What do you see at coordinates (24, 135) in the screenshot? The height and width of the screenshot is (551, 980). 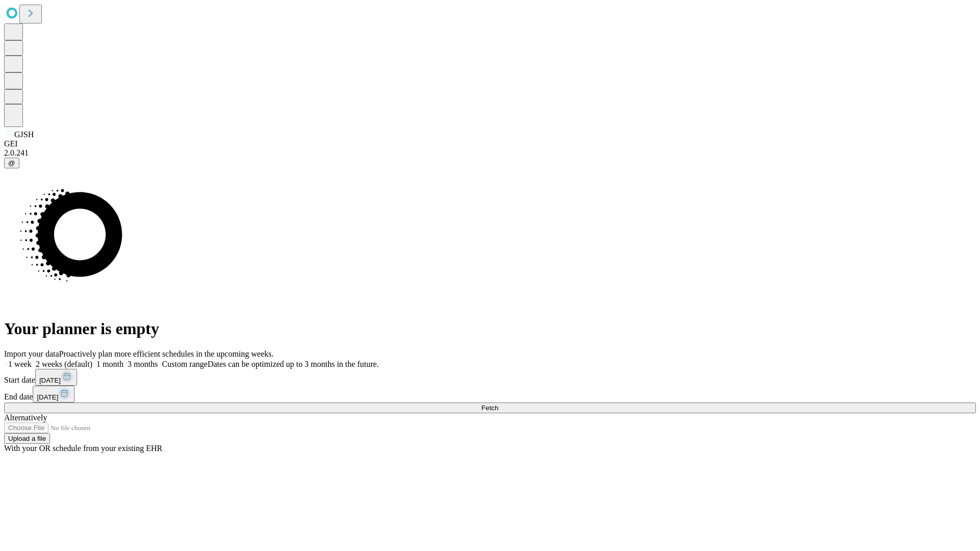 I see `span: GJSH` at bounding box center [24, 135].